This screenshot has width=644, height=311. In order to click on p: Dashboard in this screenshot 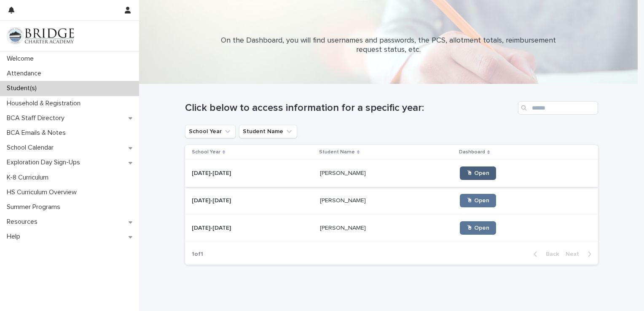, I will do `click(472, 152)`.